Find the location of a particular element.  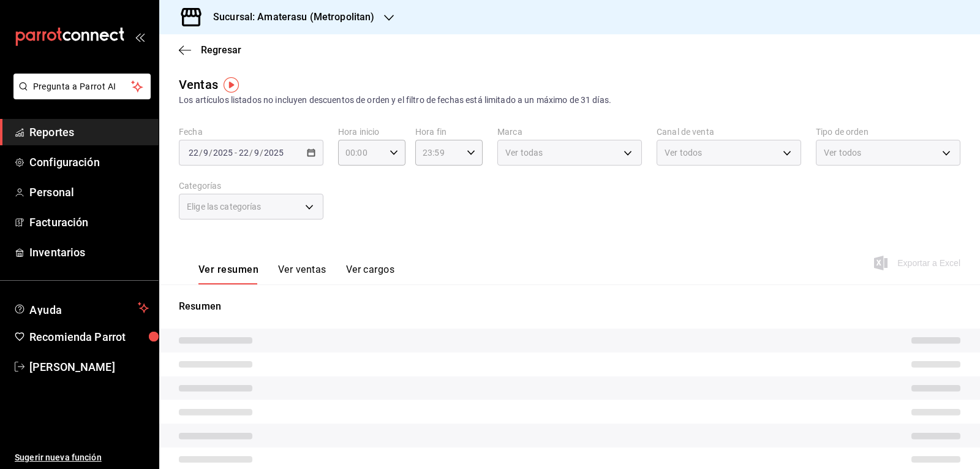

button: Regresar is located at coordinates (210, 50).